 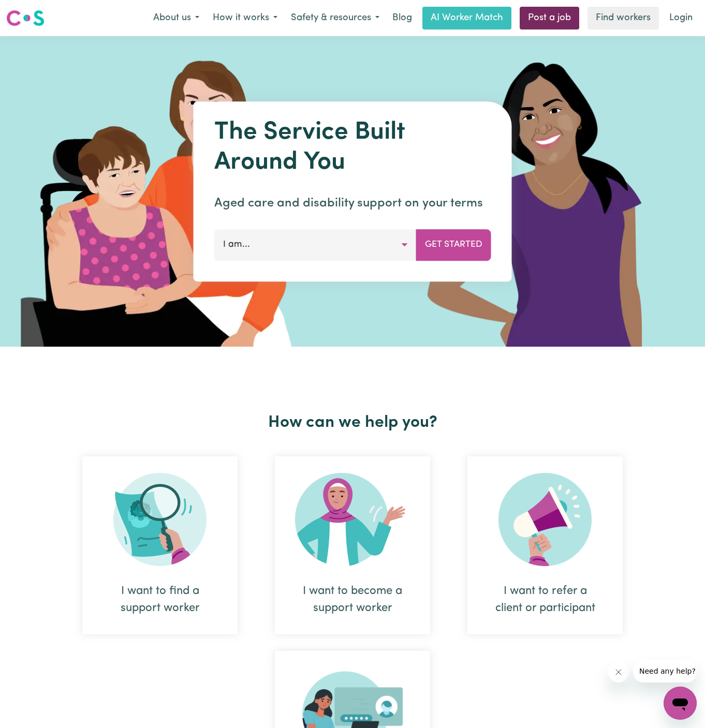 I want to click on span: Need any help?, so click(x=34, y=11).